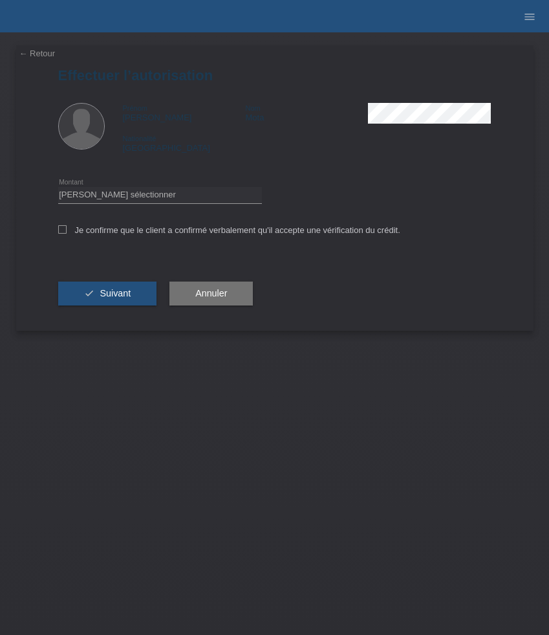  I want to click on span: Nom, so click(252, 108).